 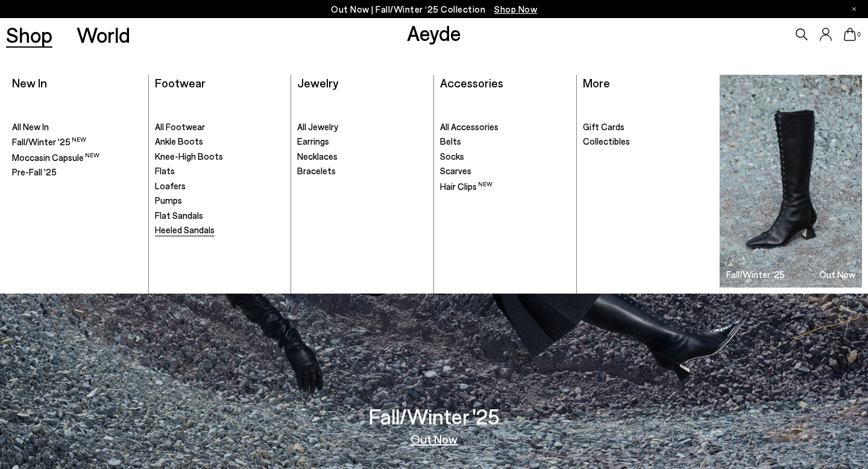 I want to click on a: All New In, so click(x=77, y=127).